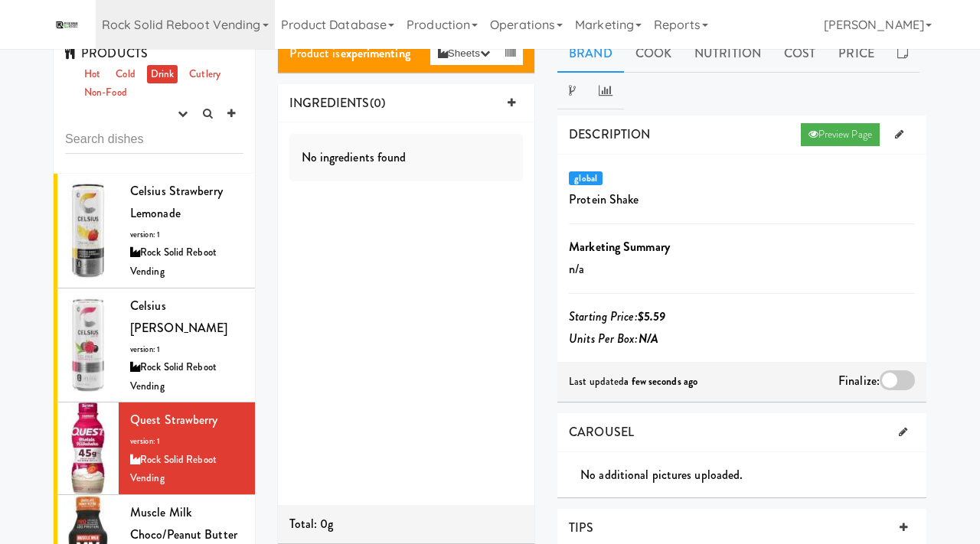 This screenshot has width=980, height=544. Describe the element at coordinates (92, 74) in the screenshot. I see `a: Hot` at that location.